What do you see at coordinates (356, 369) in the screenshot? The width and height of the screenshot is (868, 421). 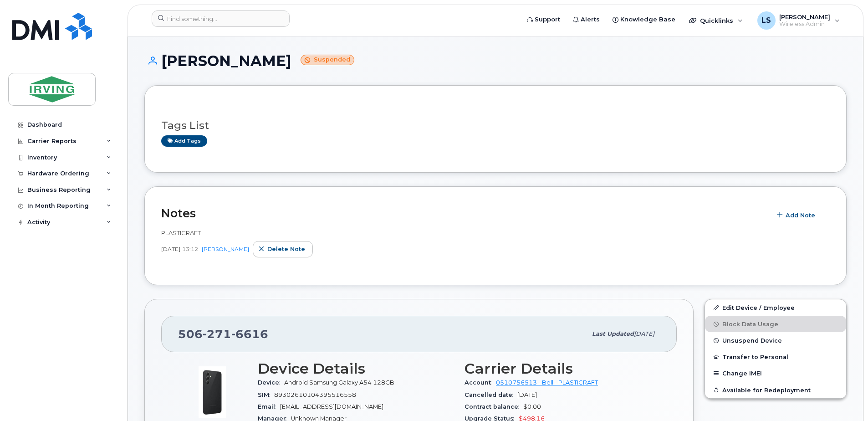 I see `h3: Device Details` at bounding box center [356, 369].